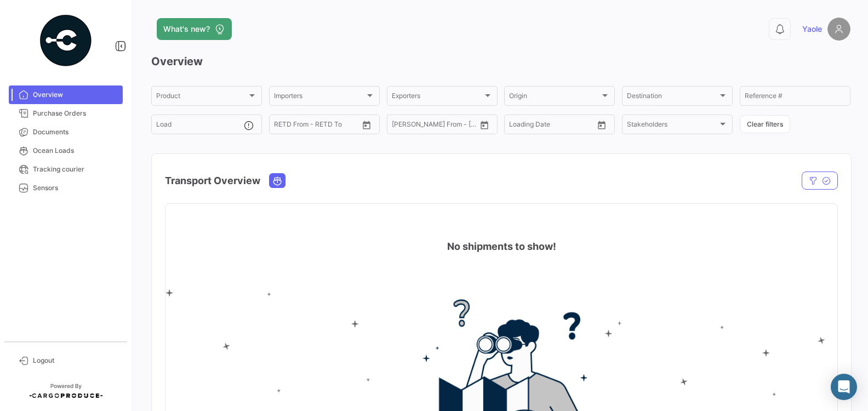 The height and width of the screenshot is (411, 868). What do you see at coordinates (673, 98) in the screenshot?
I see `span: Destination` at bounding box center [673, 98].